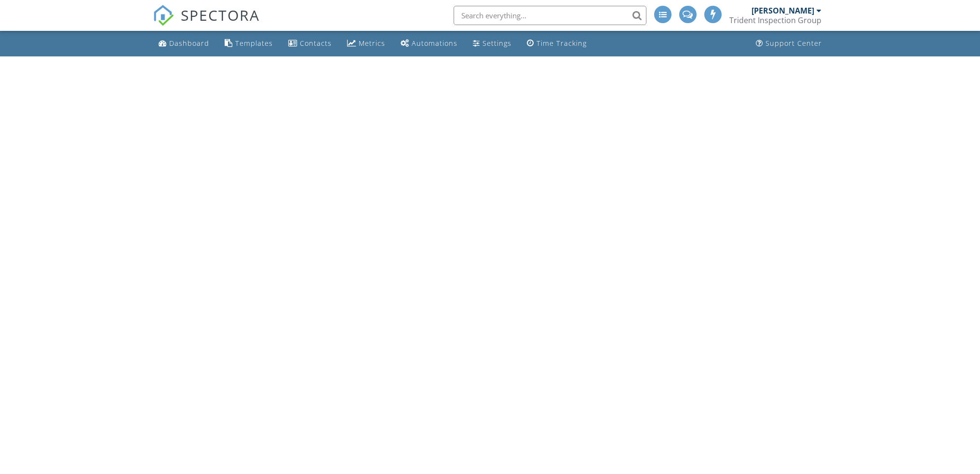 The width and height of the screenshot is (980, 474). What do you see at coordinates (434, 43) in the screenshot?
I see `div: Automations` at bounding box center [434, 43].